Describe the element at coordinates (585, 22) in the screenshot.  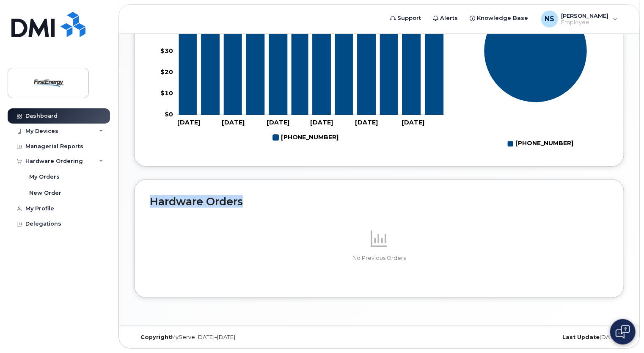
I see `span: Employee` at that location.